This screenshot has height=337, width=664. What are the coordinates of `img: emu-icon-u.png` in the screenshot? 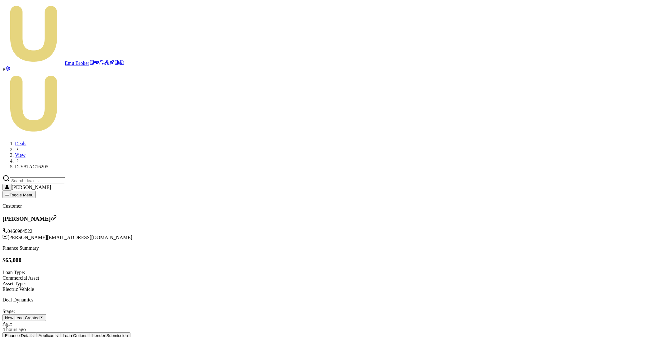 It's located at (34, 34).